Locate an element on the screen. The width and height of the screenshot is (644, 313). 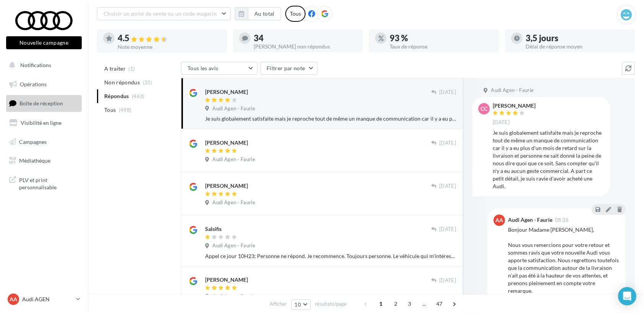
div: Taux de réponse is located at coordinates (442, 47).